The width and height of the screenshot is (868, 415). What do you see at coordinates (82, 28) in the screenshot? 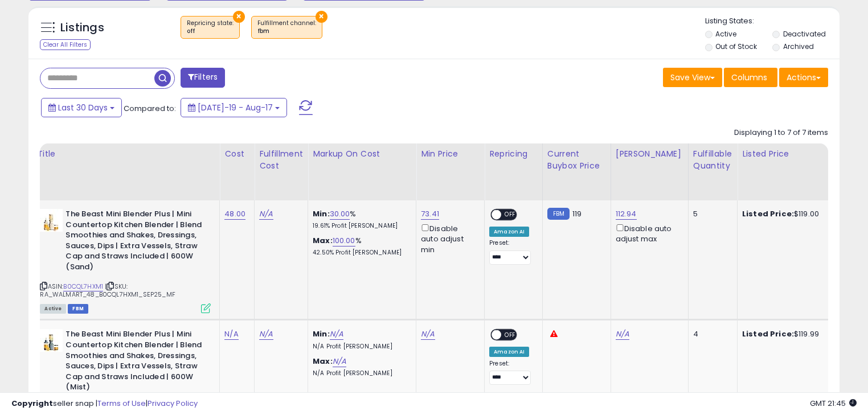
I see `h5: Listings` at bounding box center [82, 28].